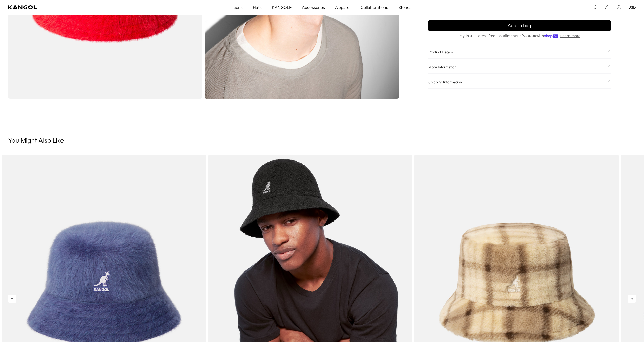 Image resolution: width=644 pixels, height=342 pixels. What do you see at coordinates (596, 7) in the screenshot?
I see `summary: Search here` at bounding box center [596, 7].